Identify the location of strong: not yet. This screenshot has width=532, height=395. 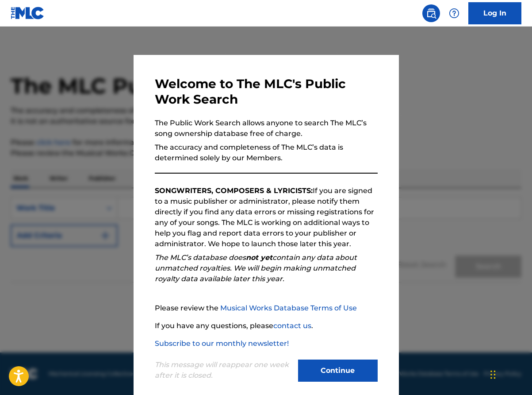
(259, 257).